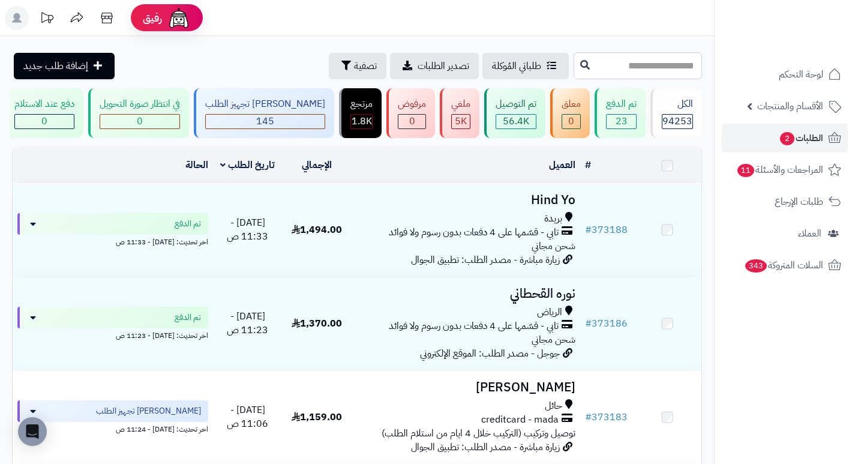  Describe the element at coordinates (801, 138) in the screenshot. I see `span: الطلبات` at that location.